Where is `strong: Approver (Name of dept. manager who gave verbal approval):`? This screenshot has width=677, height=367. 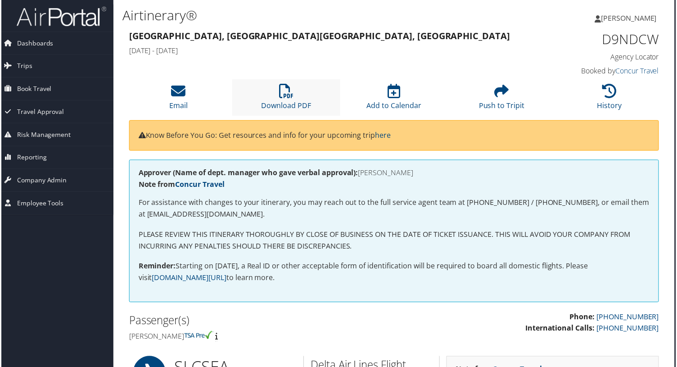
strong: Approver (Name of dept. manager who gave verbal approval): is located at coordinates (248, 173).